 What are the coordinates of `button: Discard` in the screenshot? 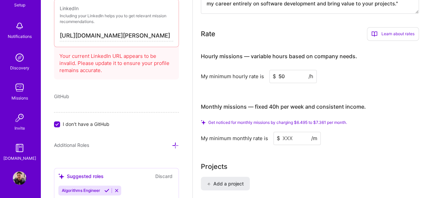 It's located at (164, 176).